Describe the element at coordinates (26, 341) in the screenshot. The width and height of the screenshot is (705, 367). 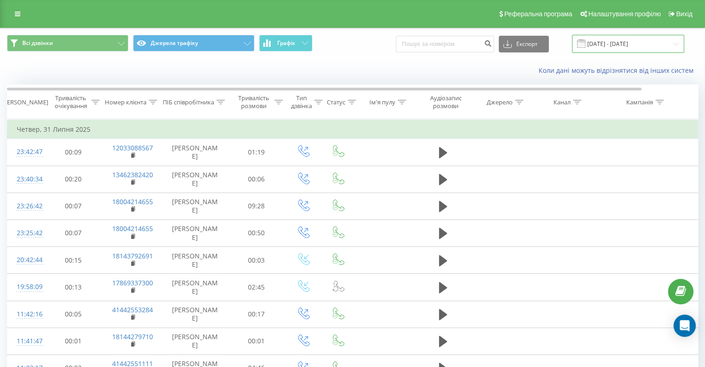
I see `div: 11:41:47` at that location.